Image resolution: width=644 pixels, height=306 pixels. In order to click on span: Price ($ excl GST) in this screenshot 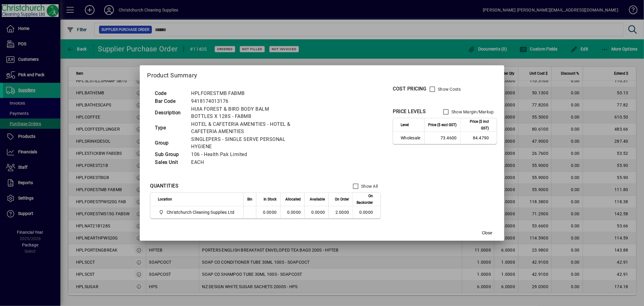, I will do `click(443, 125)`.